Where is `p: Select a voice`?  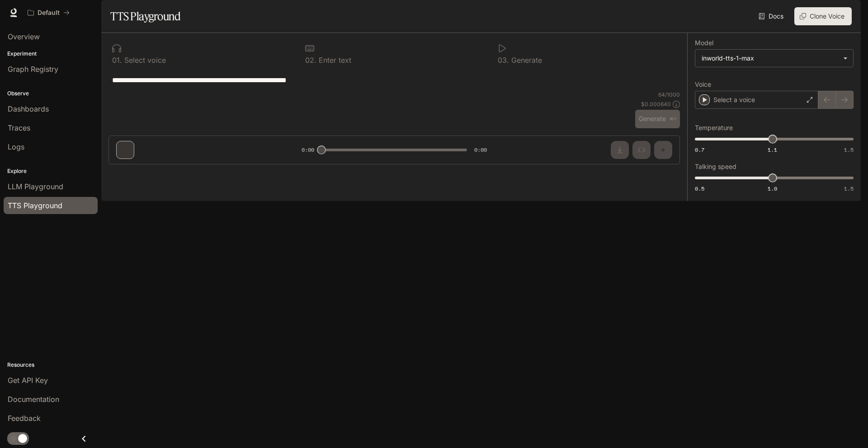
p: Select a voice is located at coordinates (734, 99).